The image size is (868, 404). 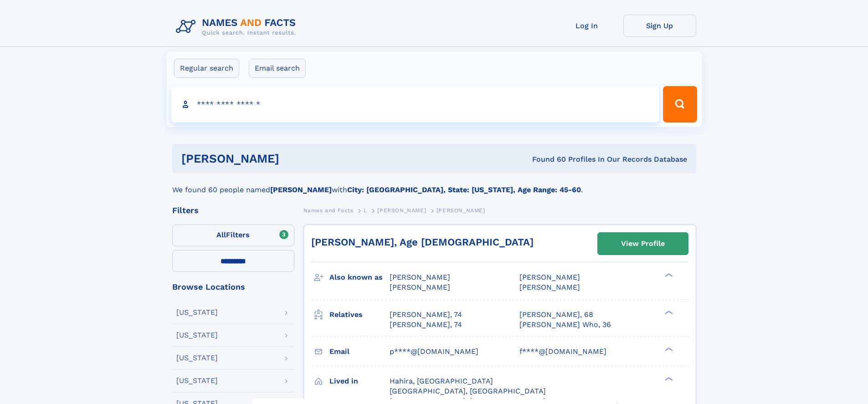 What do you see at coordinates (415, 105) in the screenshot?
I see `input: search input` at bounding box center [415, 105].